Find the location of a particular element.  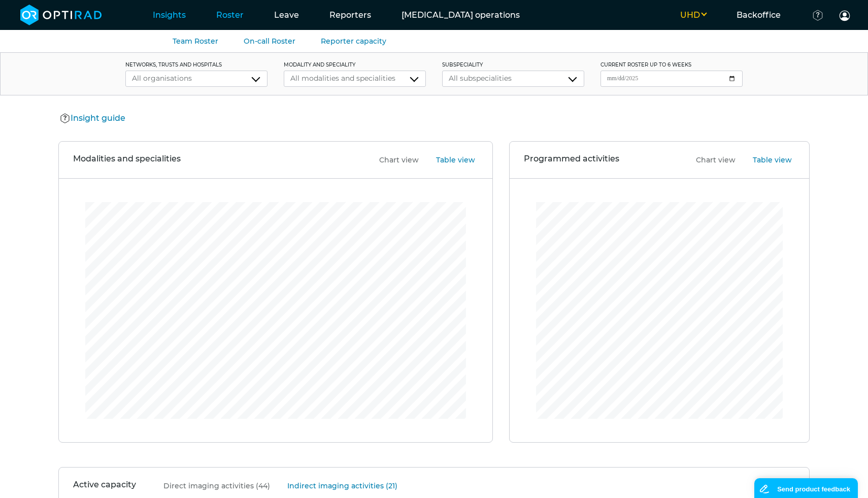

button: Indirect imaging activities (21) is located at coordinates (337, 486).